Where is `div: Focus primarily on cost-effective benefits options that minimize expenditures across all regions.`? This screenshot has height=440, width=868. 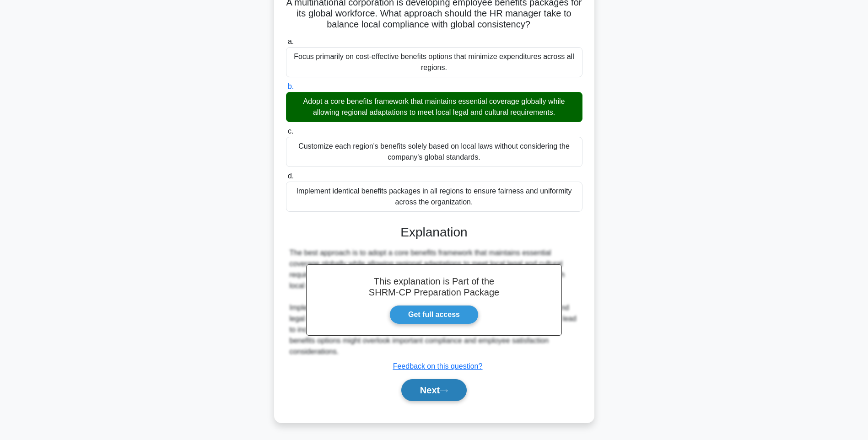
div: Focus primarily on cost-effective benefits options that minimize expenditures across all regions. is located at coordinates (434, 62).